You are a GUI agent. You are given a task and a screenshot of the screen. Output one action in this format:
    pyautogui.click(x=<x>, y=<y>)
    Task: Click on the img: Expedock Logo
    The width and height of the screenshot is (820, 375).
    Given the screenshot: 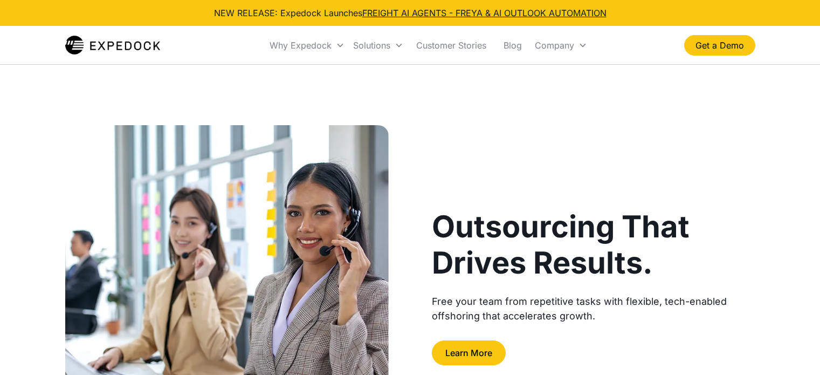 What is the action you would take?
    pyautogui.click(x=113, y=45)
    